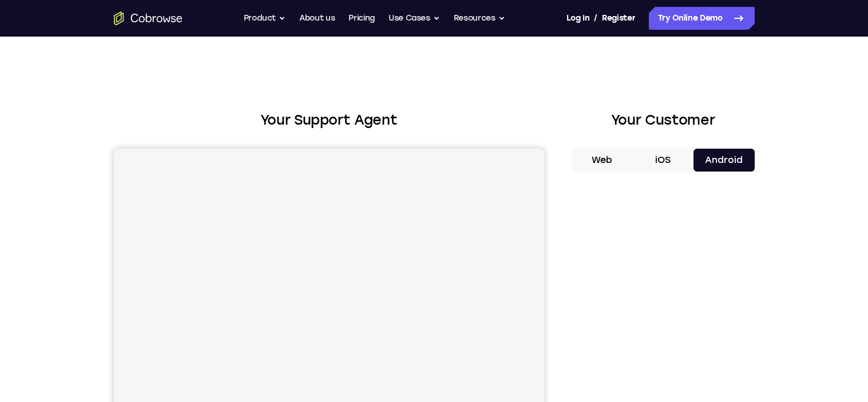  Describe the element at coordinates (578, 18) in the screenshot. I see `a: Log In` at that location.